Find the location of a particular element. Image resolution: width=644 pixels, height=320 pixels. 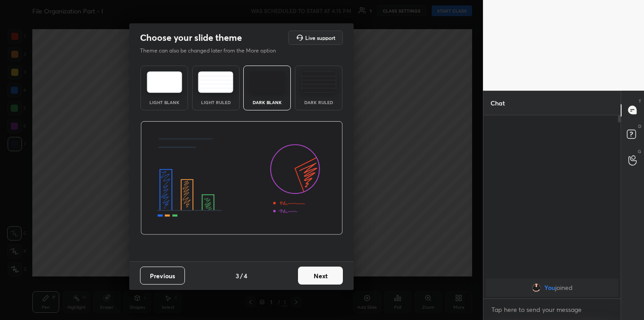

img: darkTheme.f0cc69e5.svg is located at coordinates (267, 82).